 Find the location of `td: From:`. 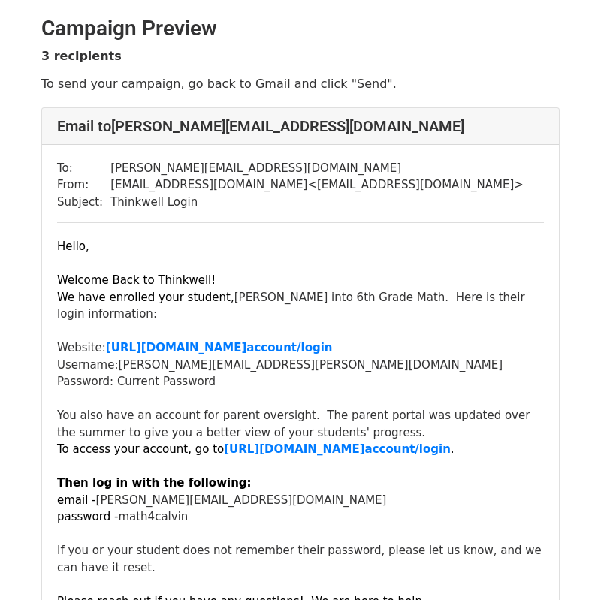

td: From: is located at coordinates (83, 185).